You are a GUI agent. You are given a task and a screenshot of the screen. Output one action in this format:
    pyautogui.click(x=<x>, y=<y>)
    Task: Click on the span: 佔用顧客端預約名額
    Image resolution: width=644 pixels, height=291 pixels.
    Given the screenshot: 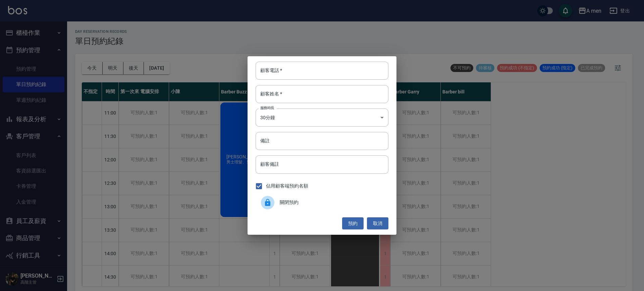 What is the action you would take?
    pyautogui.click(x=287, y=186)
    